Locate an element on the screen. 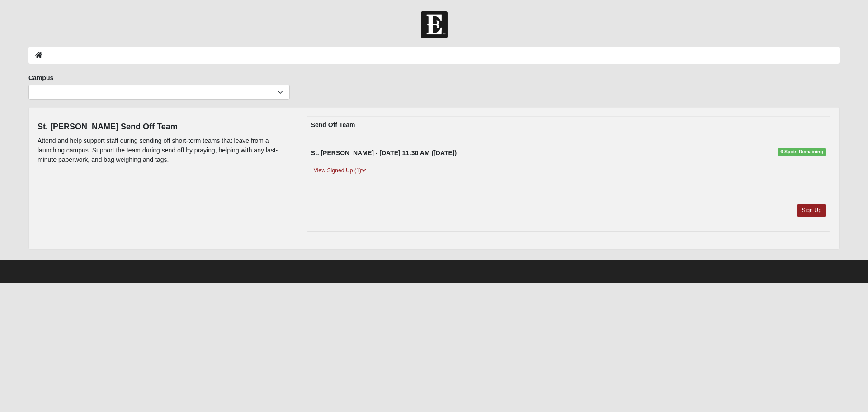 This screenshot has height=412, width=868. p: Attend and help support staff during sending off short-term teams that leave from a launching cam... is located at coordinates (165, 150).